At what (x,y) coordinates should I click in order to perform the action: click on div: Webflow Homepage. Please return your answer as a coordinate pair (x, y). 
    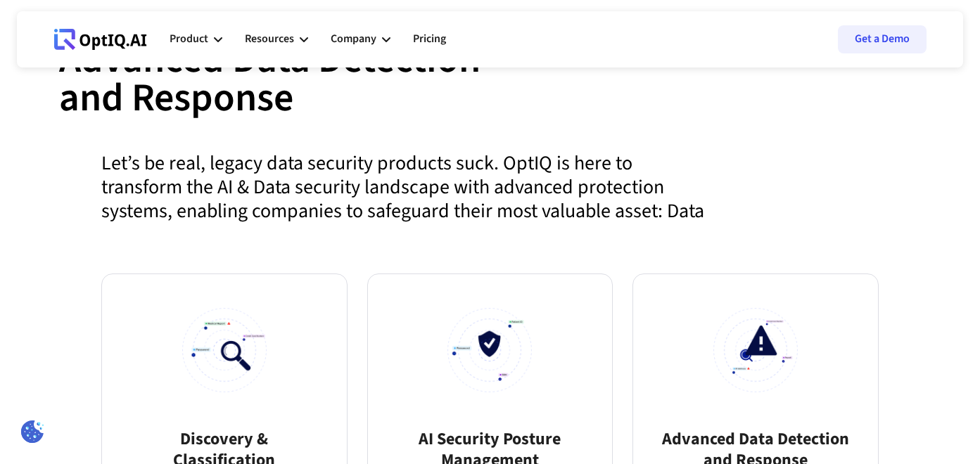
    Looking at the image, I should click on (55, 50).